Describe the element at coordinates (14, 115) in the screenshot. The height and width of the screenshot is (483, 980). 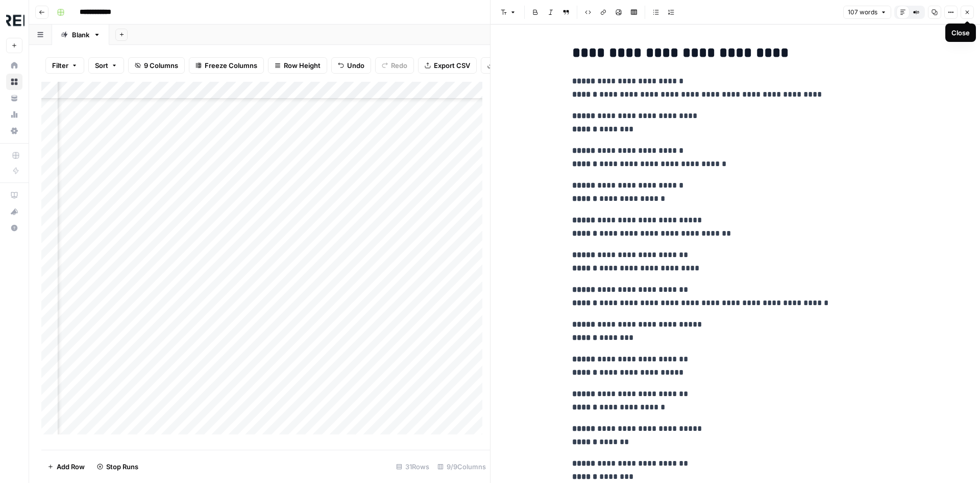
I see `a: Usage` at that location.